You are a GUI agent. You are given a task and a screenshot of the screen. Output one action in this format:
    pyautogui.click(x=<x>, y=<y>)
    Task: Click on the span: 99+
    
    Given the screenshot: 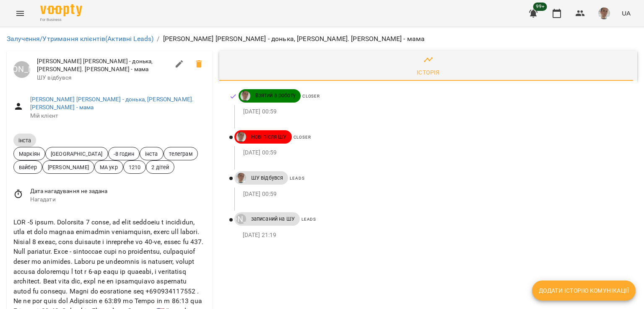 What is the action you would take?
    pyautogui.click(x=540, y=7)
    